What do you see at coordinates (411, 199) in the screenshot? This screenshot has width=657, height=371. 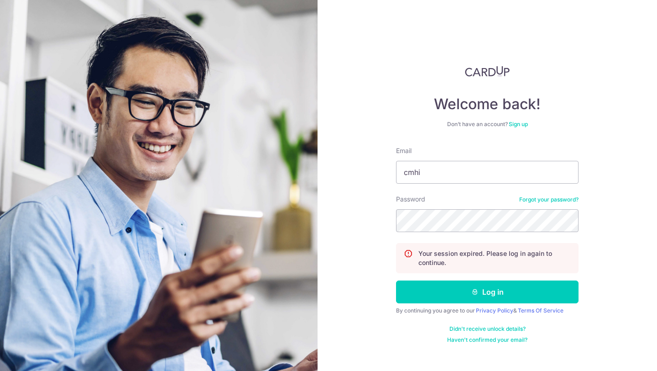 I see `label: Password` at bounding box center [411, 199].